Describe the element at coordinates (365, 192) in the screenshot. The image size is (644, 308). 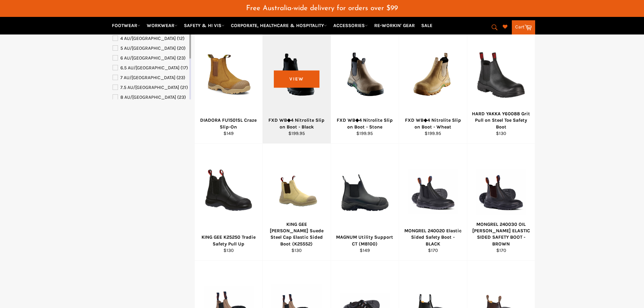
I see `img: MAGNUM Utility Support CT (M8100) - Workin' Gear` at that location.